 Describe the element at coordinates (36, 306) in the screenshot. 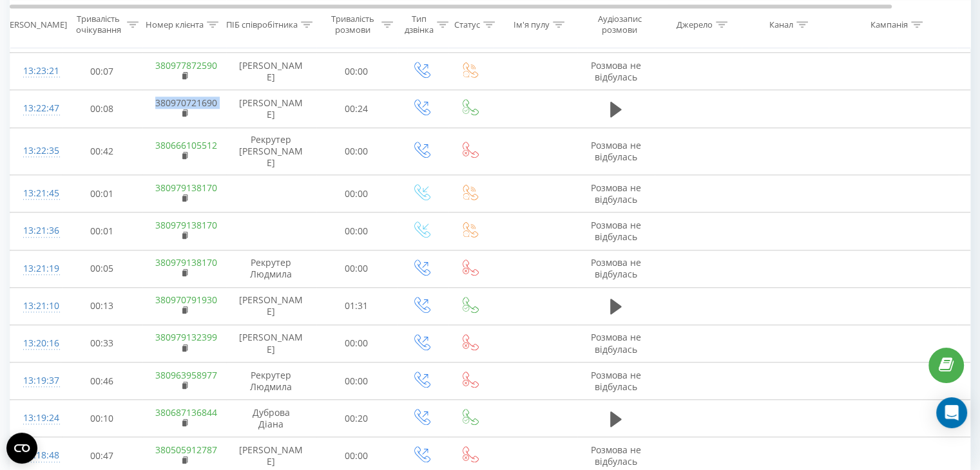

I see `div: 13:21:10` at that location.